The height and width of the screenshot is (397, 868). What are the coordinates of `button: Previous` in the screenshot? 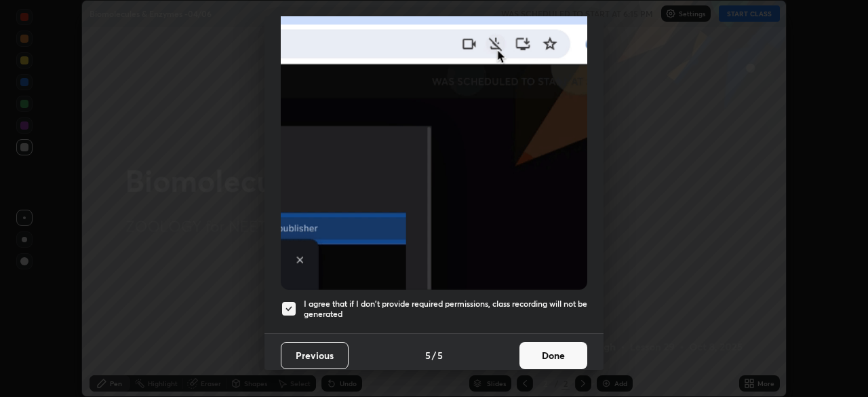 It's located at (315, 355).